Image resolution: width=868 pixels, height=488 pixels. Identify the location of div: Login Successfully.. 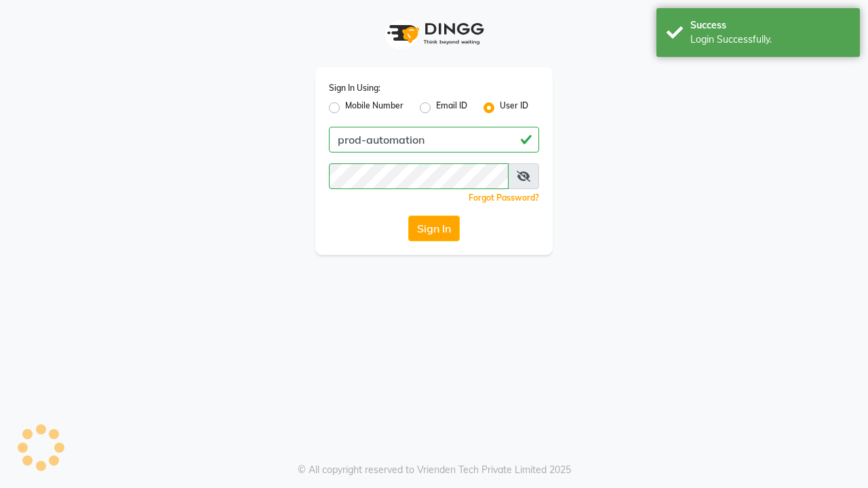
(769, 39).